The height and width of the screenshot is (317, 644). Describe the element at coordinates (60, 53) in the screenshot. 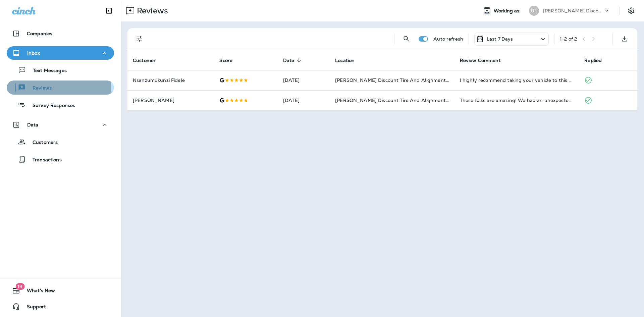

I see `button: Inbox` at that location.